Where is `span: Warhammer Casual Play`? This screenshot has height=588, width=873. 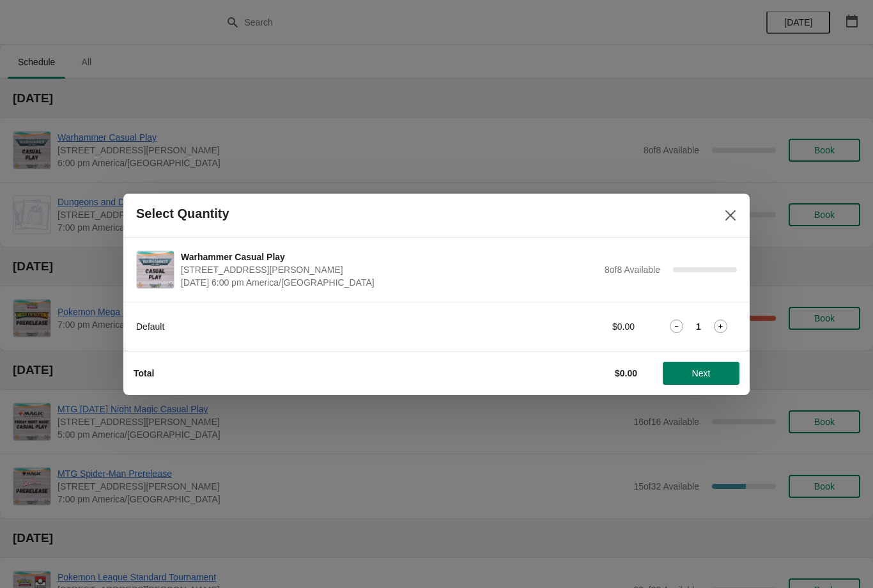
span: Warhammer Casual Play is located at coordinates (389, 257).